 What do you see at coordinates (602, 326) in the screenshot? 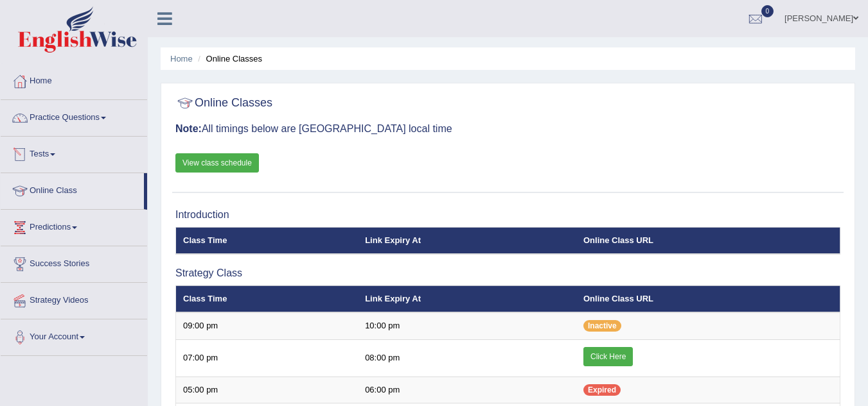
I see `span: Inactive` at bounding box center [602, 326].